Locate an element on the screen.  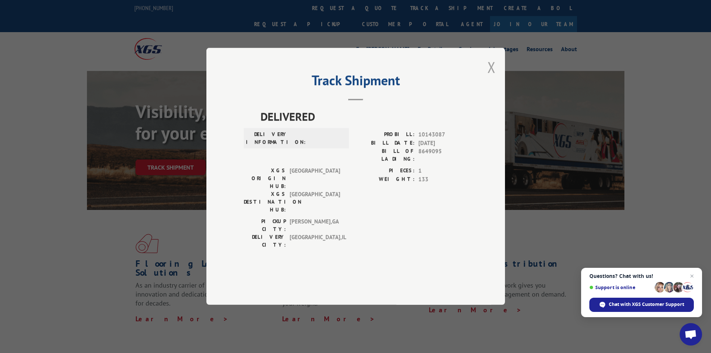
button: Close modal is located at coordinates (491, 67).